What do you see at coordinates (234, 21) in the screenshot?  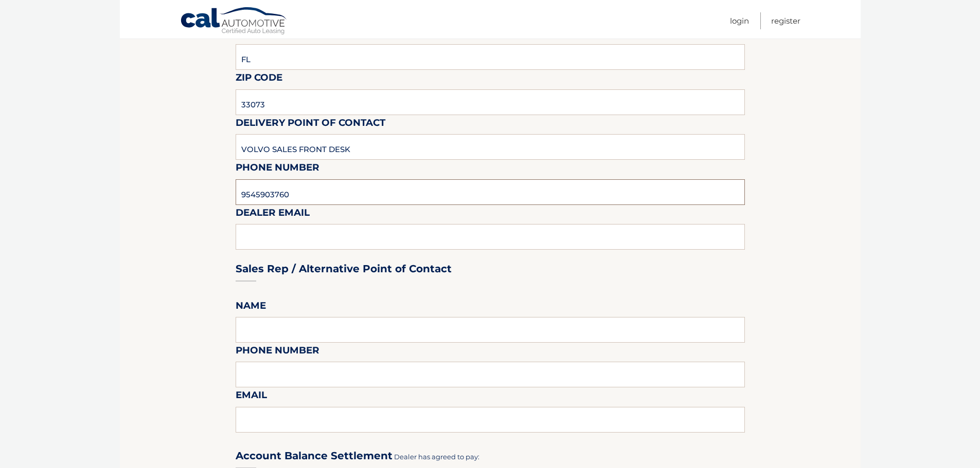 I see `a: Cal Automotive` at bounding box center [234, 21].